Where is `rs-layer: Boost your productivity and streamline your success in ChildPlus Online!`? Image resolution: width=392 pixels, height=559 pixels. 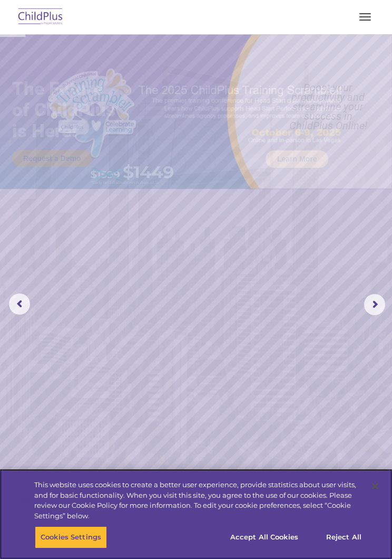 rs-layer: Boost your productivity and streamline your success in ChildPlus Online! is located at coordinates (329, 106).